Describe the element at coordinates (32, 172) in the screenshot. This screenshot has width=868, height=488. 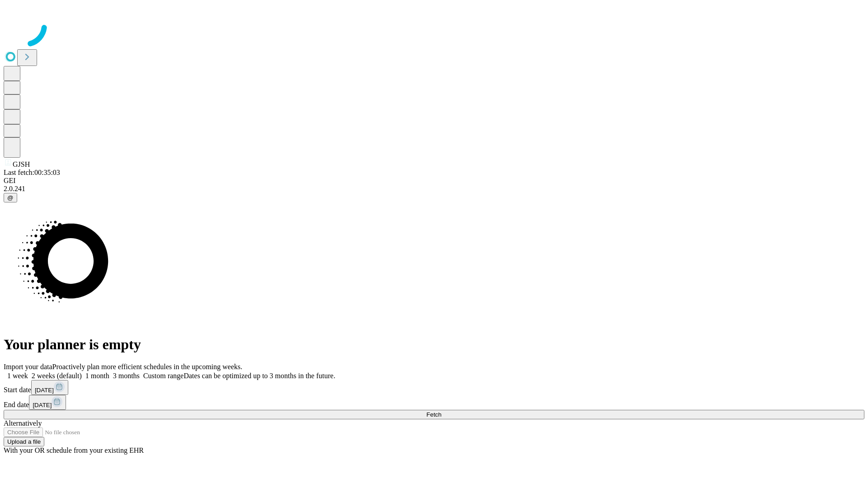
I see `span: Last fetch: 00:35:03` at that location.